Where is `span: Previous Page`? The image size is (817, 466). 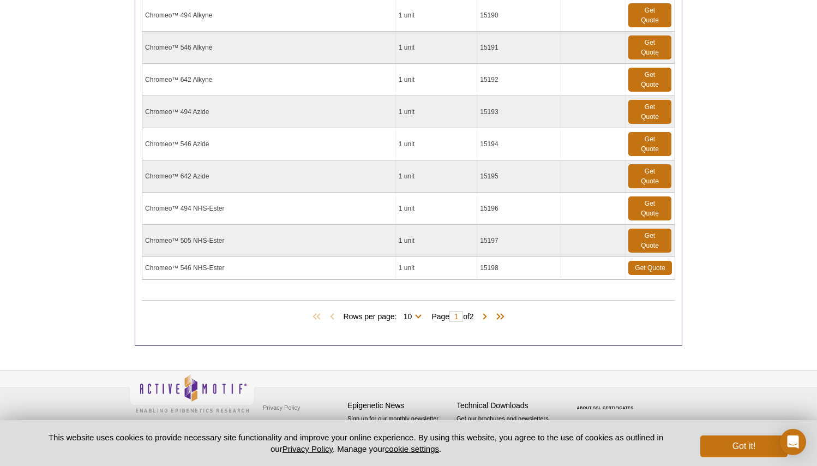 span: Previous Page is located at coordinates (332, 317).